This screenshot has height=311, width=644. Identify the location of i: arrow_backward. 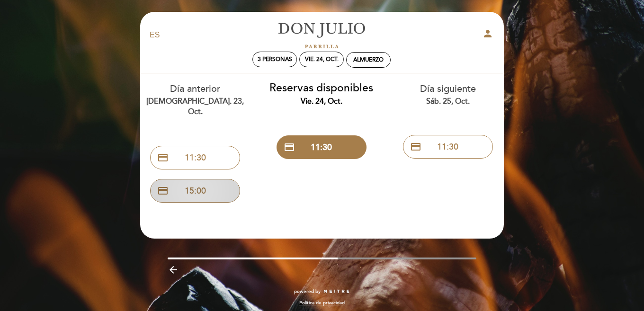
(173, 270).